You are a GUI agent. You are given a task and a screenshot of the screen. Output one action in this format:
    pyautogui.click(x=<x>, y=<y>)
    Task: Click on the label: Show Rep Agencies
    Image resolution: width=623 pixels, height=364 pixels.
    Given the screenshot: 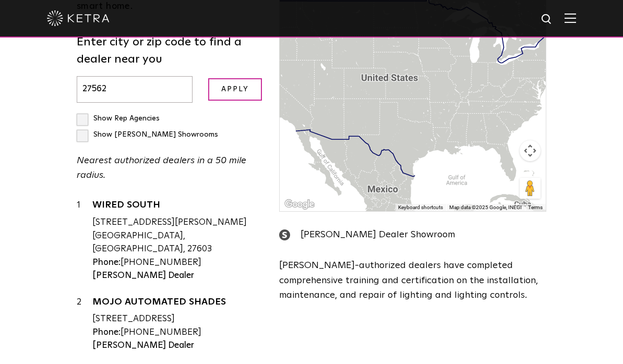 What is the action you would take?
    pyautogui.click(x=118, y=118)
    